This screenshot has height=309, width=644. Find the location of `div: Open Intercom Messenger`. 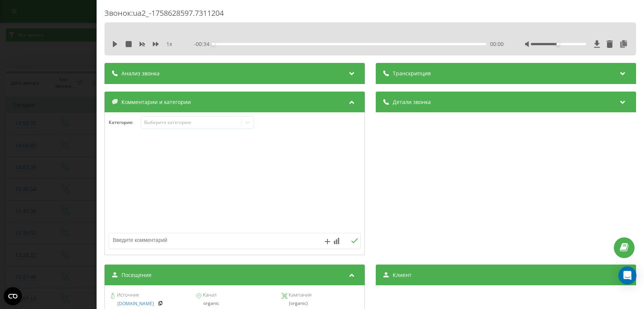

div: Open Intercom Messenger is located at coordinates (627, 276).